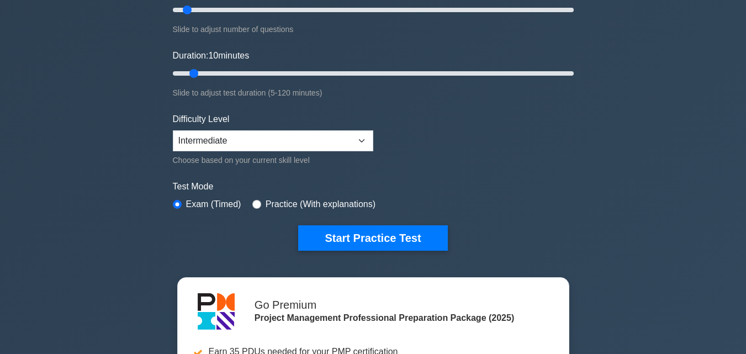 Image resolution: width=746 pixels, height=354 pixels. What do you see at coordinates (373, 187) in the screenshot?
I see `label: Test Mode` at bounding box center [373, 187].